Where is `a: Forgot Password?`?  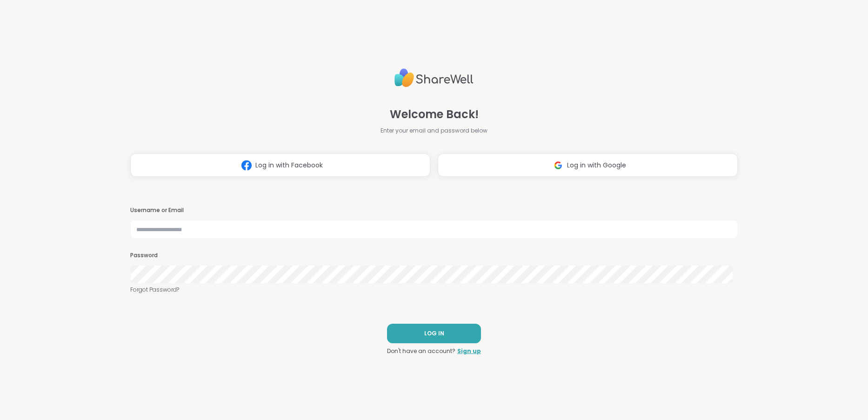
a: Forgot Password? is located at coordinates (434, 290).